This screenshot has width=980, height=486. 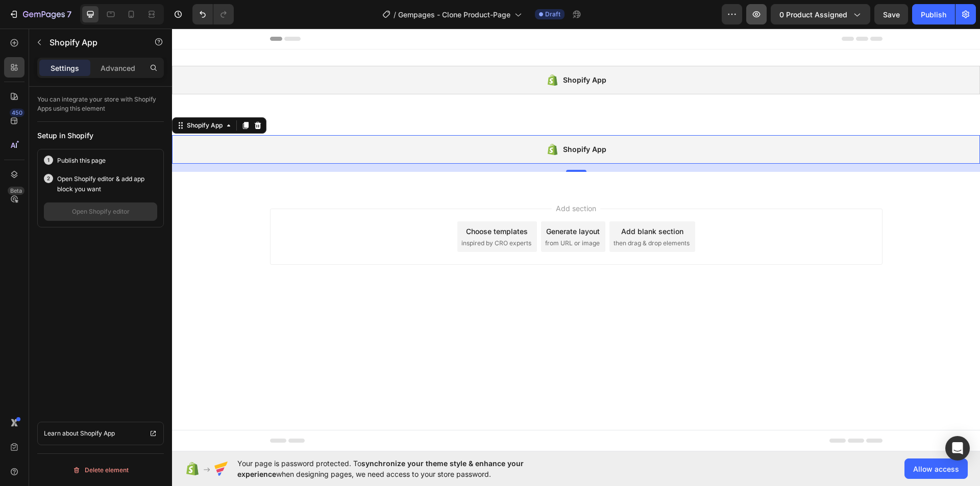 What do you see at coordinates (107, 184) in the screenshot?
I see `p: Open Shopify editor & add app block you want` at bounding box center [107, 184].